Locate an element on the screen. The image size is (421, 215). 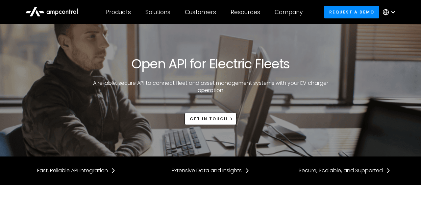
div: Resources is located at coordinates (245, 12).